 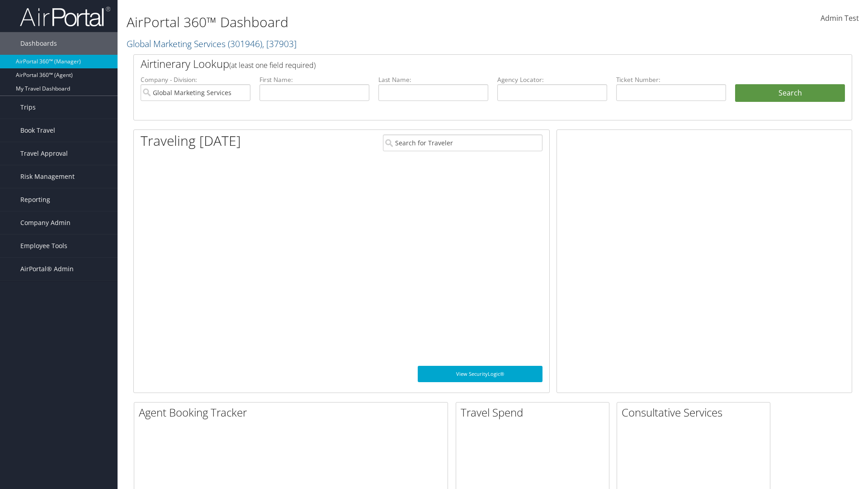 What do you see at coordinates (35, 199) in the screenshot?
I see `span: Reporting` at bounding box center [35, 199].